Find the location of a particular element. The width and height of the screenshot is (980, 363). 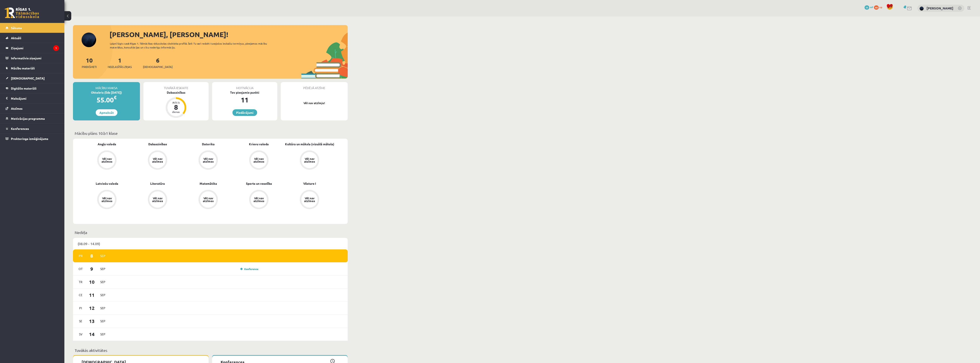

a: Informatīvie ziņojumi is located at coordinates (32, 58).